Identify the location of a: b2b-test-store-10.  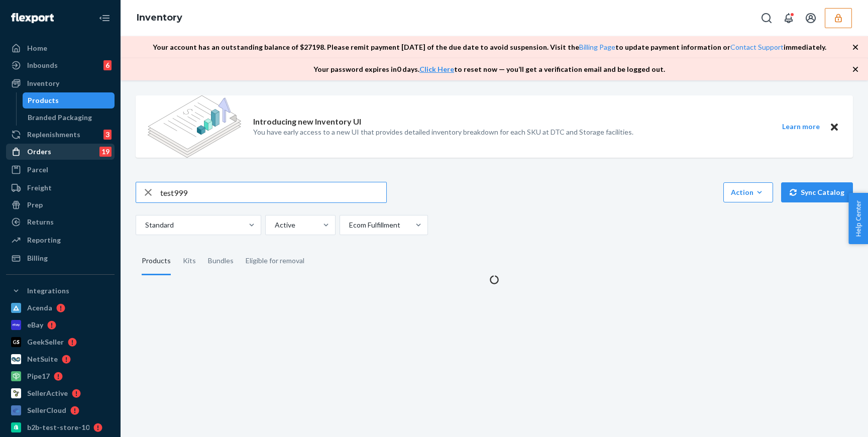
(60, 428).